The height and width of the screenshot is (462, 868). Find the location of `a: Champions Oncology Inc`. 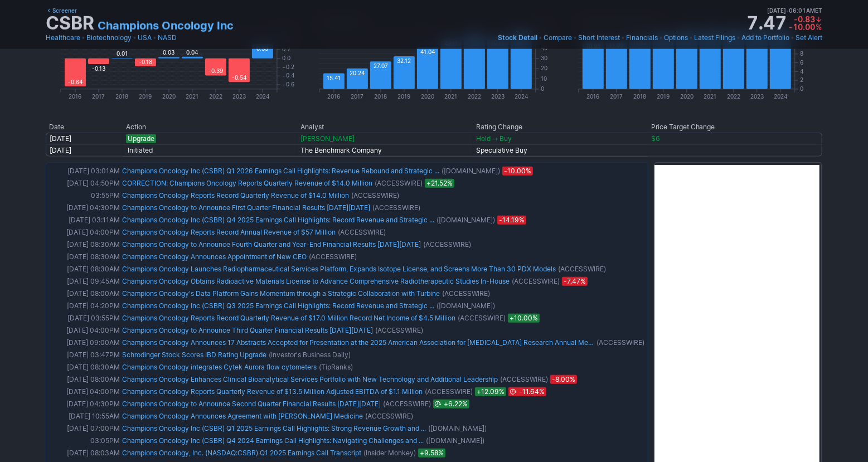

a: Champions Oncology Inc is located at coordinates (166, 26).